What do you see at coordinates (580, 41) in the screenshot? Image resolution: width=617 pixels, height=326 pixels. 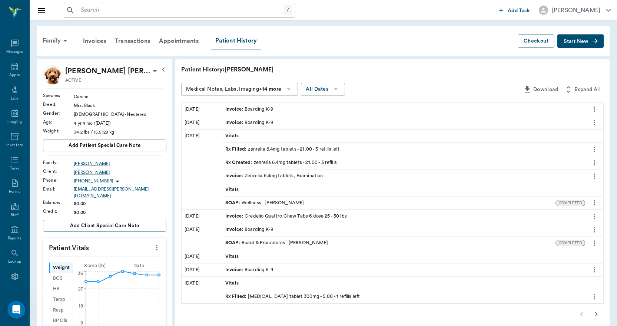 I see `button: Start New` at bounding box center [580, 41].